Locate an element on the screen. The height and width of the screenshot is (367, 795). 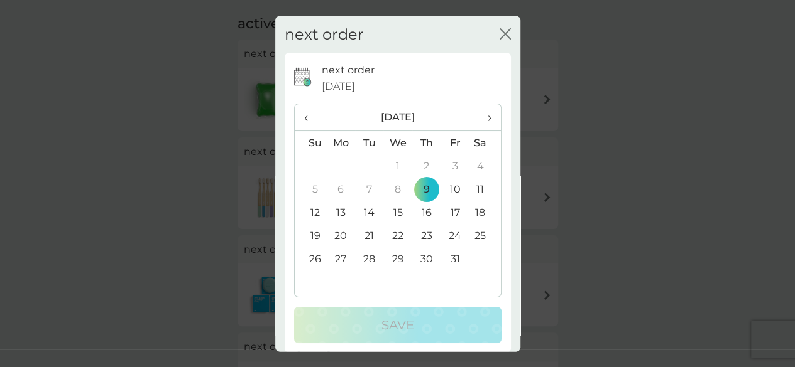
td: 6 is located at coordinates (341, 189).